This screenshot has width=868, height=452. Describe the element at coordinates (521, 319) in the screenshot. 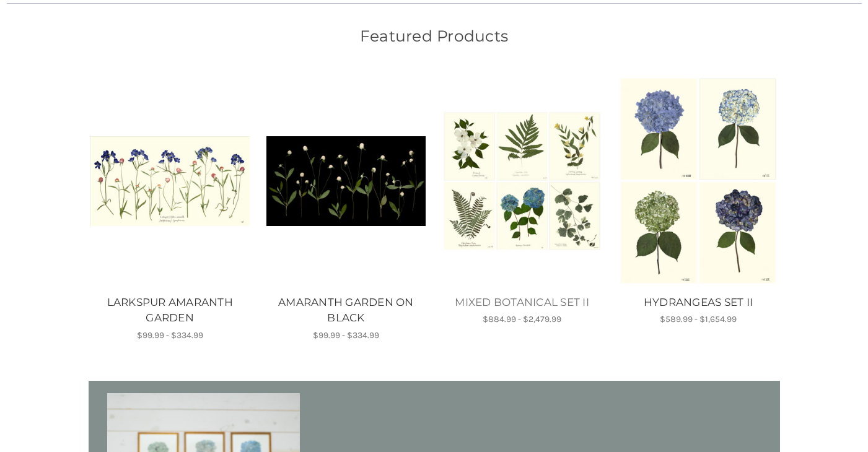

I see `span: $884.99 - $2,479.99` at that location.